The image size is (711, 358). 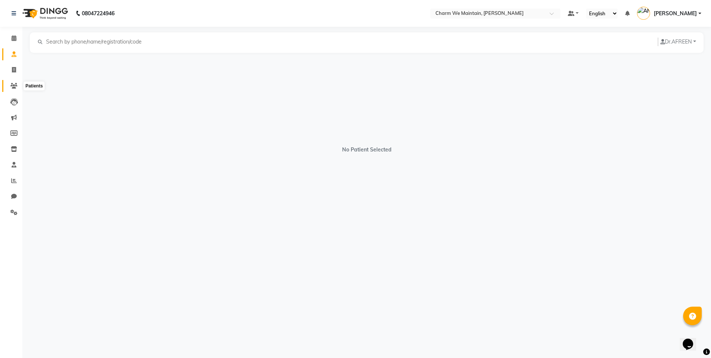 What do you see at coordinates (96, 42) in the screenshot?
I see `input: Search by phone/name/registration/code` at bounding box center [96, 42].